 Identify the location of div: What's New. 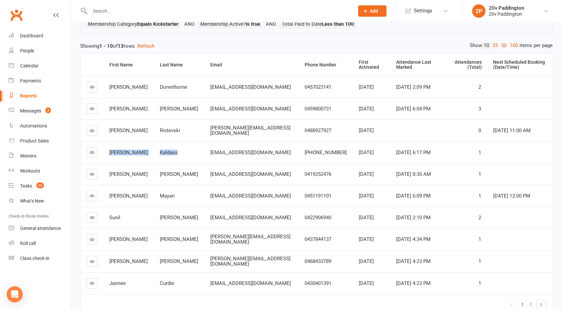
(32, 201).